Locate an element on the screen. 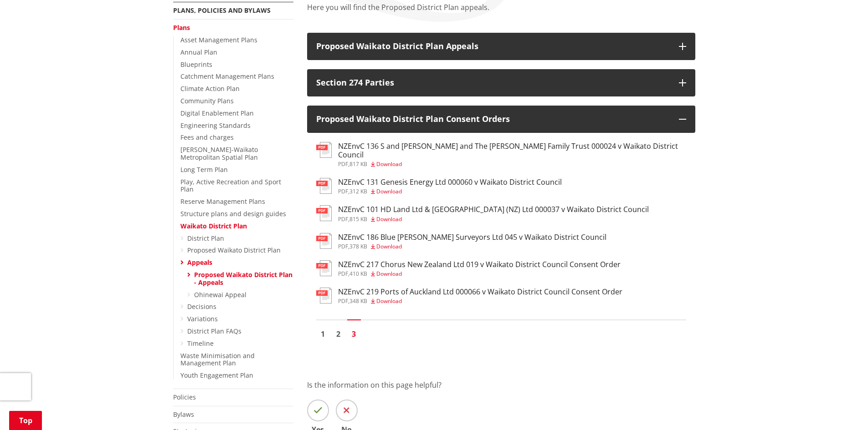 This screenshot has width=868, height=430. a: Plans, policies and bylaws is located at coordinates (221, 10).